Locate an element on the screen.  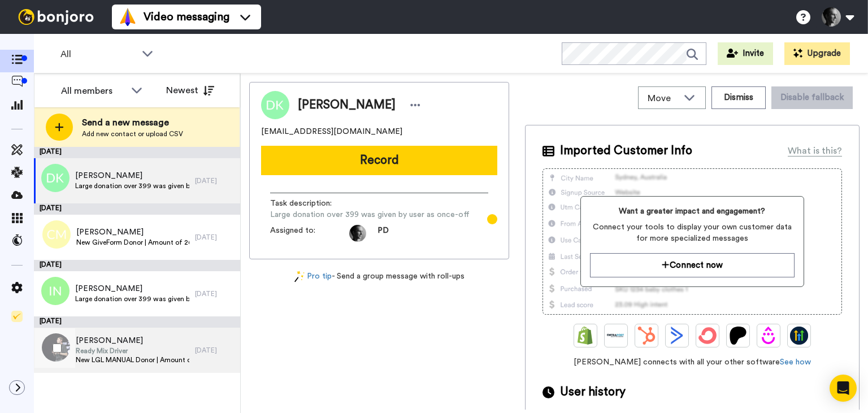
a: See how is located at coordinates (795, 362).